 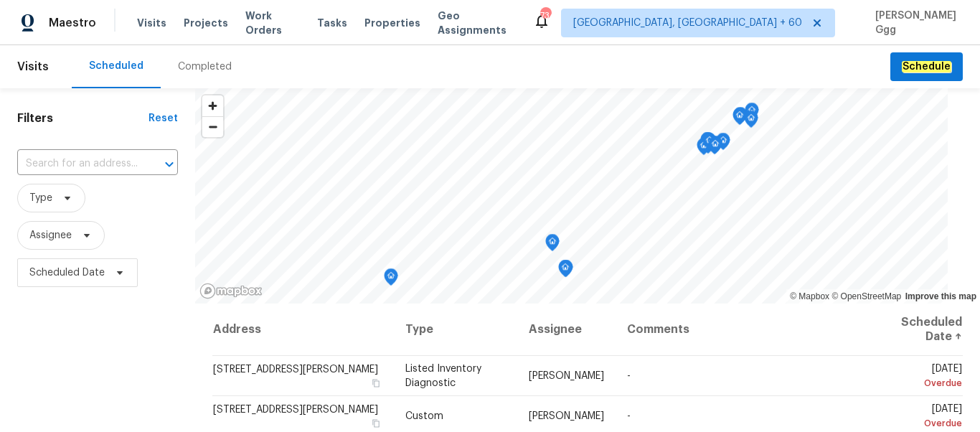 What do you see at coordinates (940, 297) in the screenshot?
I see `a: Improve this map` at bounding box center [940, 297].